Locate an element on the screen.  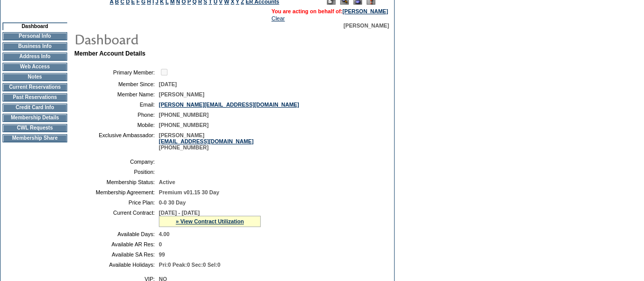
td: Available SA Res: is located at coordinates (116, 254).